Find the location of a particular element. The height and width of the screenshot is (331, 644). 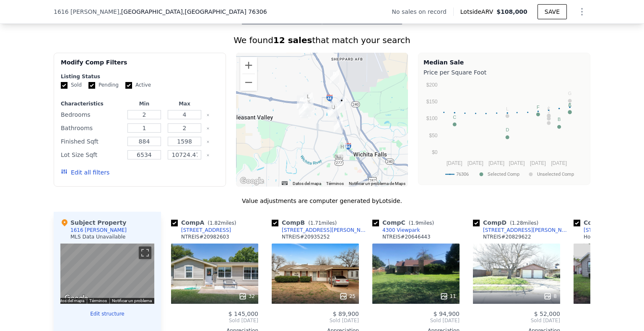

div: Comp C is located at coordinates (404, 223).